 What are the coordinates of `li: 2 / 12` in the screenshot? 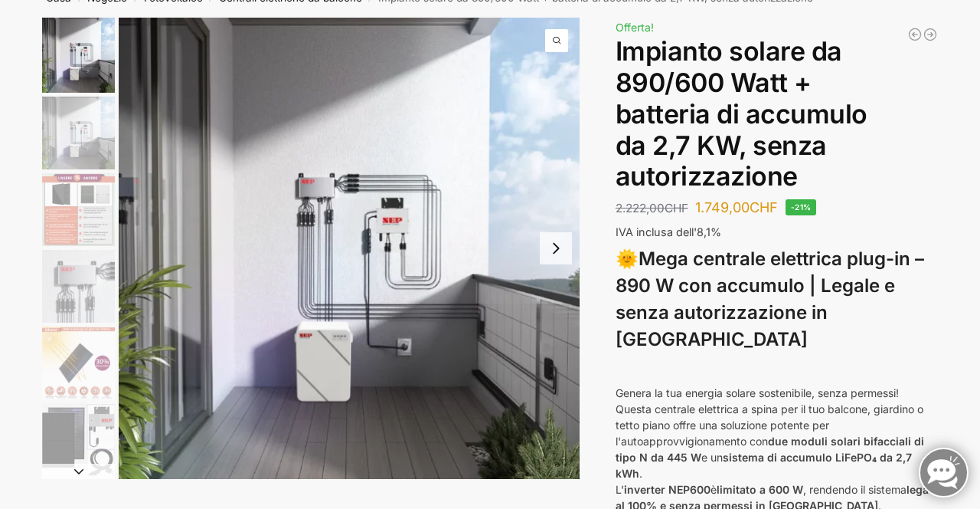 It's located at (77, 133).